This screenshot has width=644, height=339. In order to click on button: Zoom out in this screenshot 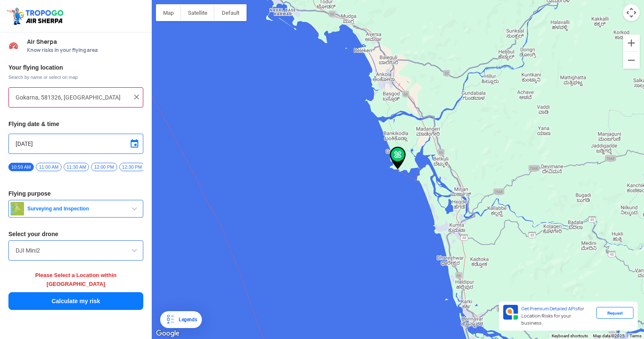, I will do `click(631, 60)`.